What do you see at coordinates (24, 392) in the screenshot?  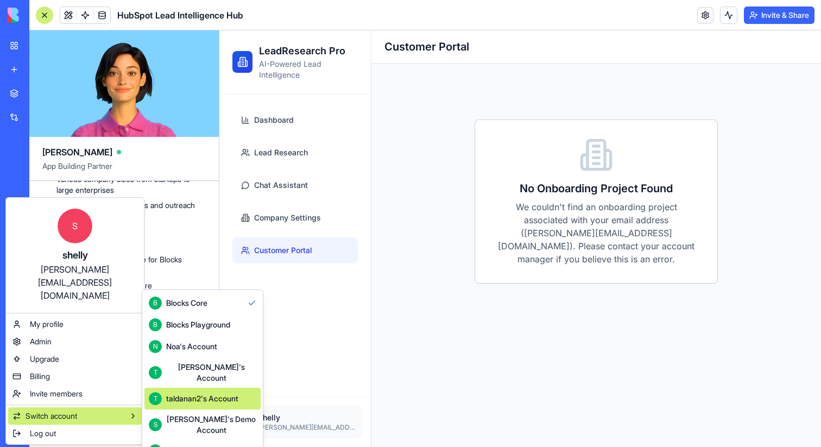 I see `span: s` at bounding box center [24, 392].